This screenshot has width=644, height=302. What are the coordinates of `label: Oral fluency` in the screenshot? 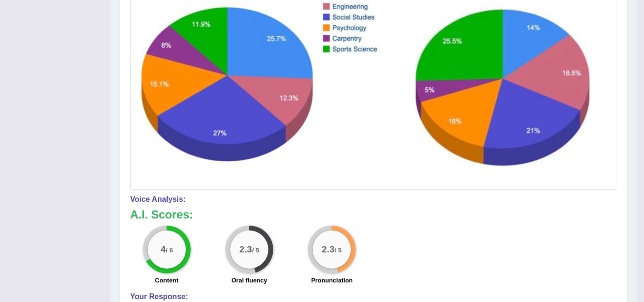 It's located at (249, 280).